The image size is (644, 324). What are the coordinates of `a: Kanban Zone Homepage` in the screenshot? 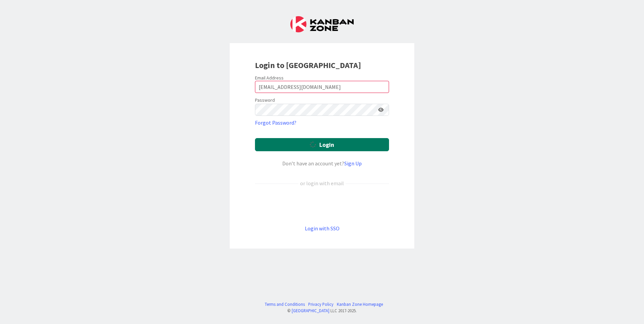 It's located at (360, 304).